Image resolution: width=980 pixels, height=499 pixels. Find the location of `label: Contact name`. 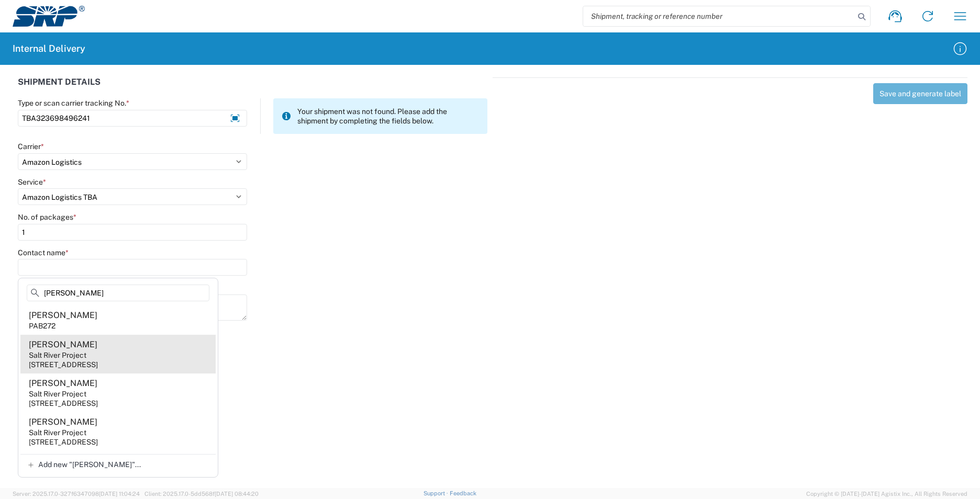

label: Contact name is located at coordinates (43, 252).